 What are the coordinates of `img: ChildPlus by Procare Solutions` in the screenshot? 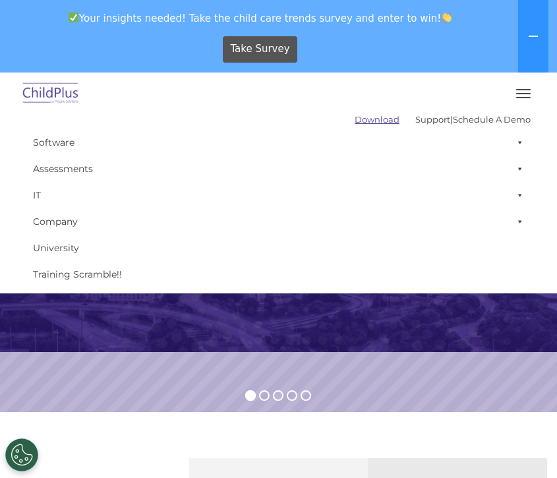 It's located at (51, 94).